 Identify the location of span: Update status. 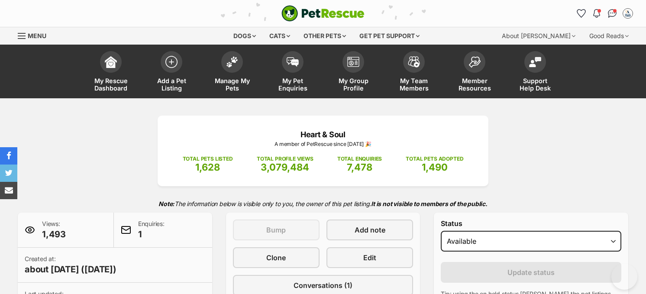
(531, 272).